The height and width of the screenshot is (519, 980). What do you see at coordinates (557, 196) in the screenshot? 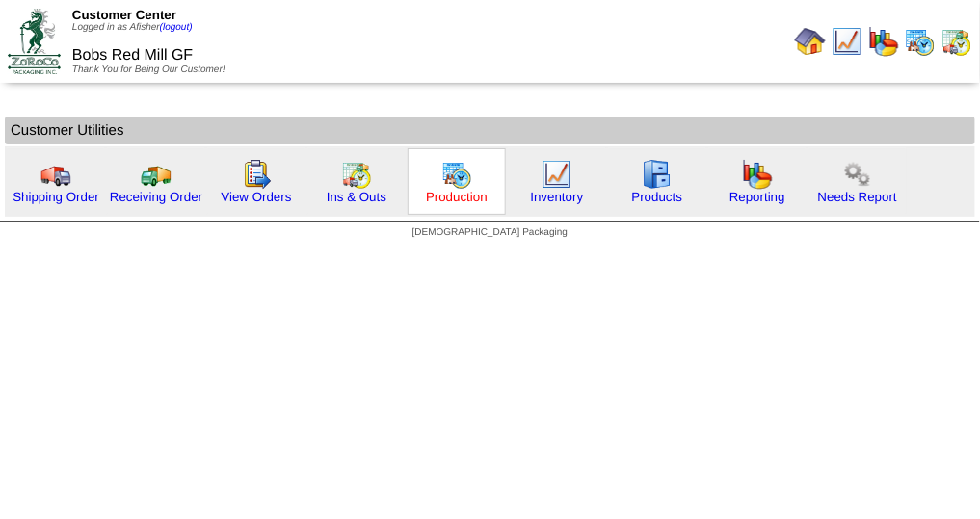
I see `a: Inventory` at bounding box center [557, 196].